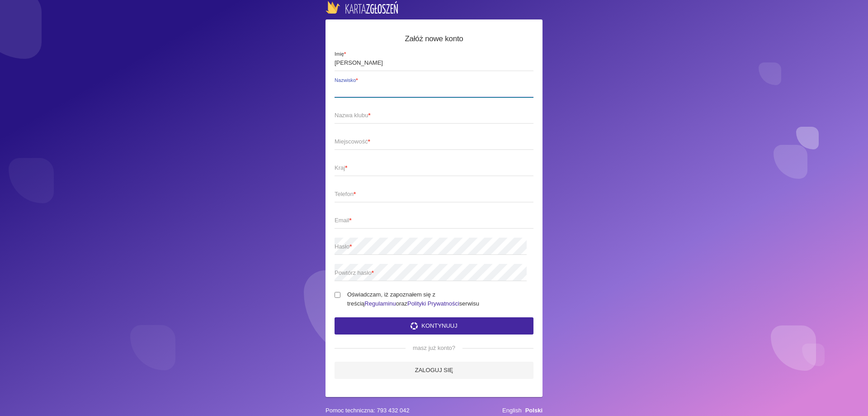  I want to click on h5: Załóż nowe konto, so click(434, 39).